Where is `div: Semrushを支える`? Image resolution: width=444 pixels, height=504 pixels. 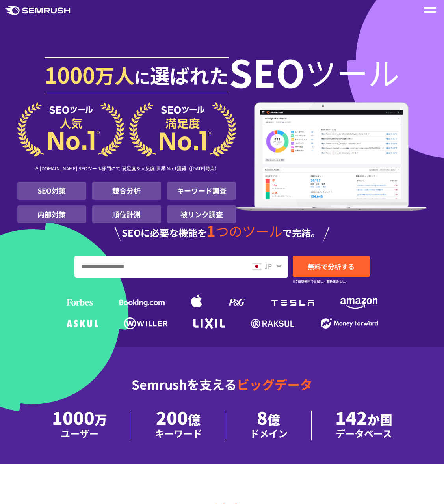
div: Semrushを支える is located at coordinates (222, 391).